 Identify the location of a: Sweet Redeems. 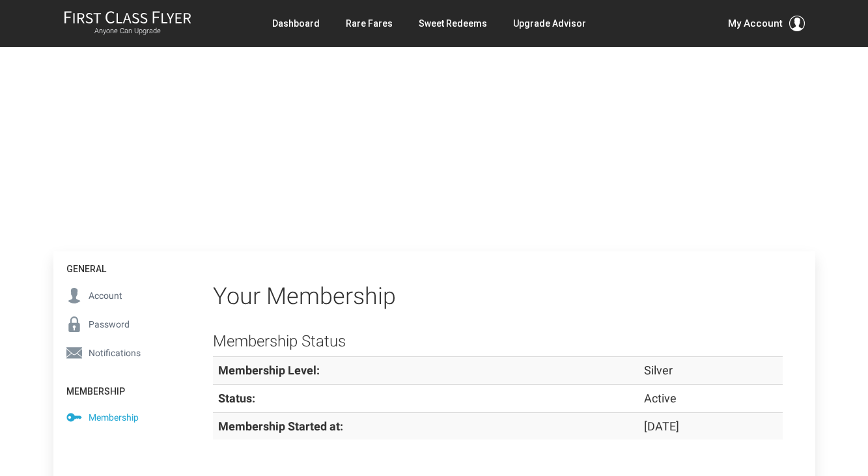
(453, 24).